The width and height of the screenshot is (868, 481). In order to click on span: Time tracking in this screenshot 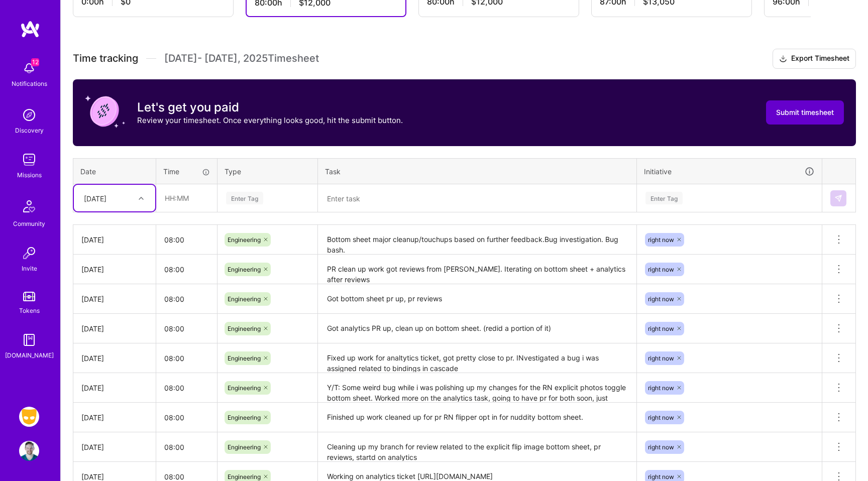, I will do `click(105, 58)`.